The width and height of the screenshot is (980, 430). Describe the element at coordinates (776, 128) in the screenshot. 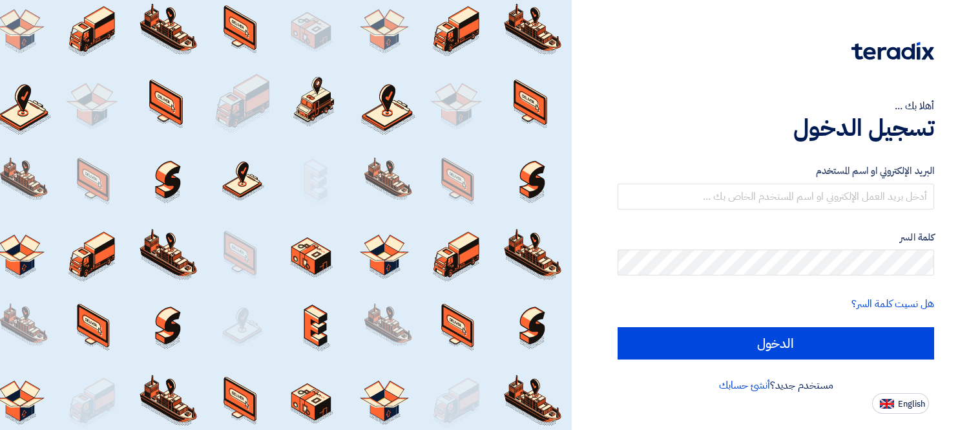

I see `h1: تسجيل الدخول` at that location.